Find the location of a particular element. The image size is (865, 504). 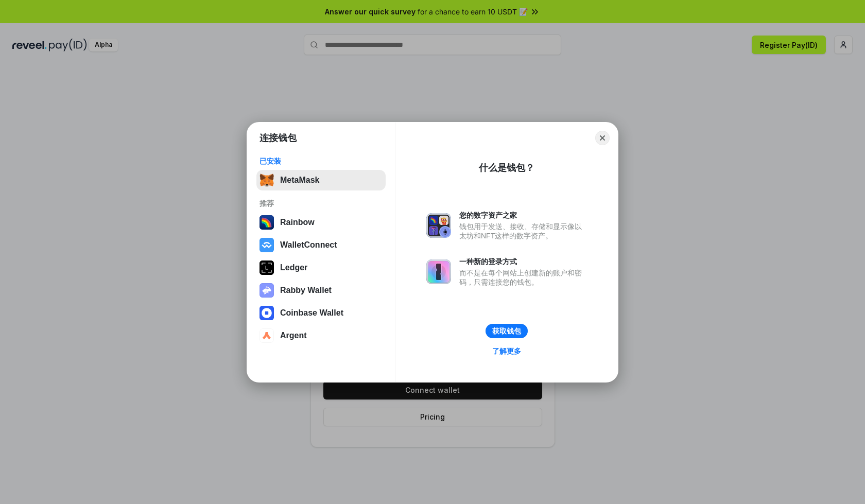

div: MetaMask is located at coordinates (300, 180).